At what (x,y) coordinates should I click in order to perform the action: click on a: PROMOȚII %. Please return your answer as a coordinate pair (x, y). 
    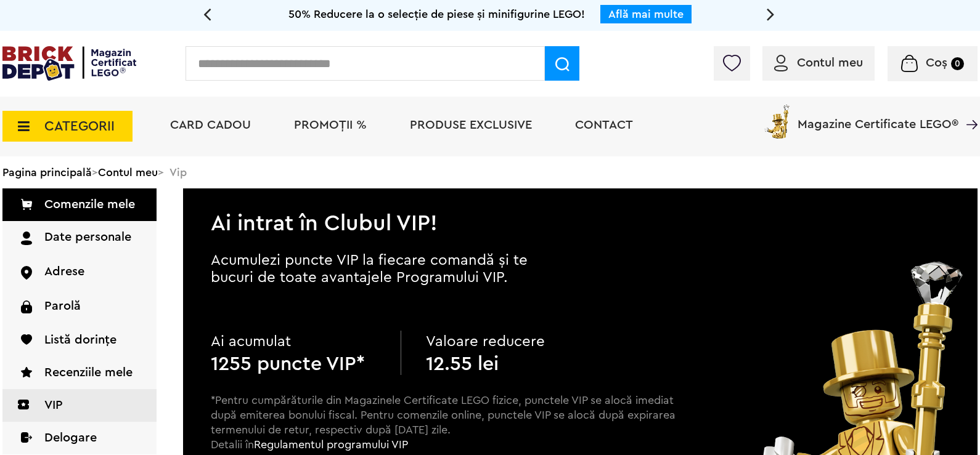
    Looking at the image, I should click on (330, 125).